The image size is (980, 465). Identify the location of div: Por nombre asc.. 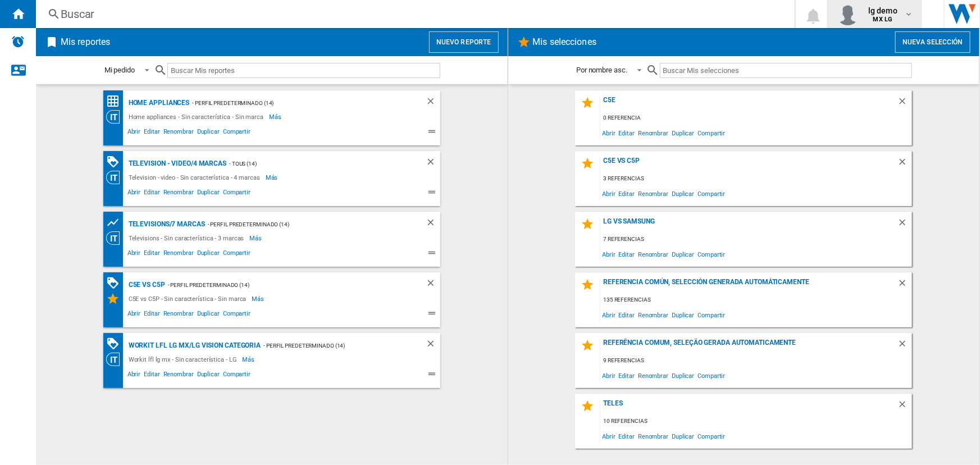
(601, 70).